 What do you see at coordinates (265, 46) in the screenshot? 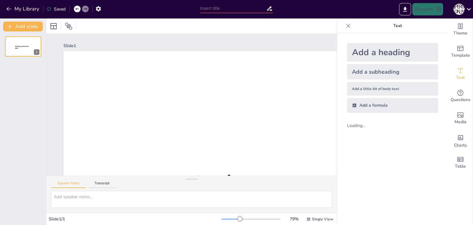
I see `div: Slide 1` at bounding box center [265, 46].